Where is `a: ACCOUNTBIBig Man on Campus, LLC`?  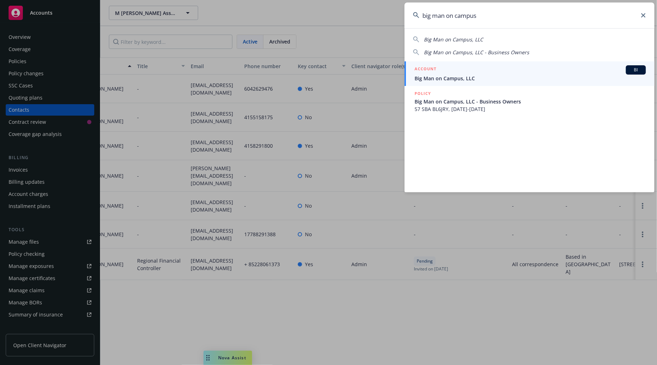 a: ACCOUNTBIBig Man on Campus, LLC is located at coordinates (530, 74).